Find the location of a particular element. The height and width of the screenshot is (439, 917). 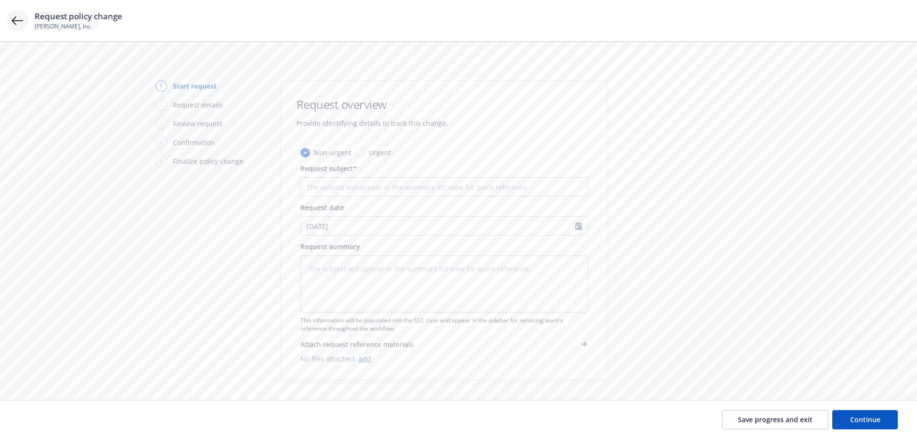

span: Provide identifying details to track this change. is located at coordinates (372, 123).